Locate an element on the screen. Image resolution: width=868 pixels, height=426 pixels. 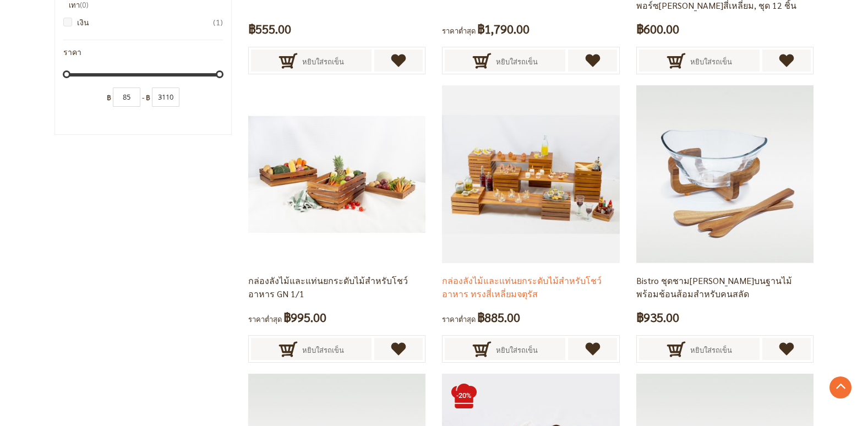
span: 1 is located at coordinates (218, 22).